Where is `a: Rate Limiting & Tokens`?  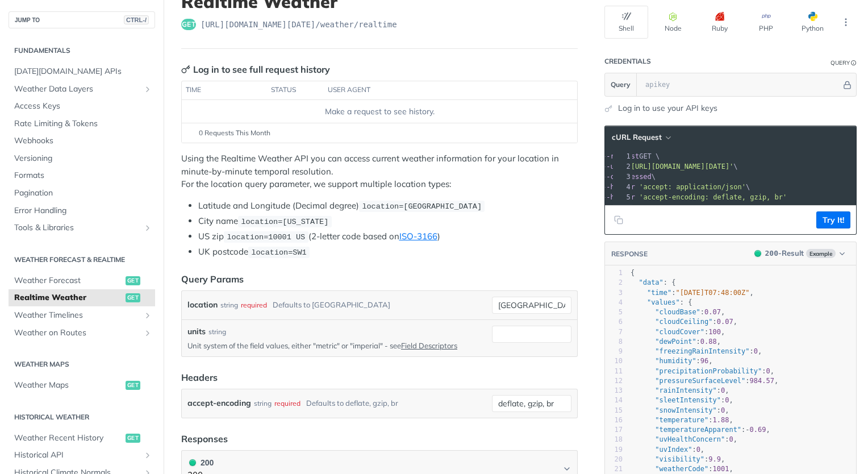
a: Rate Limiting & Tokens is located at coordinates (82, 124).